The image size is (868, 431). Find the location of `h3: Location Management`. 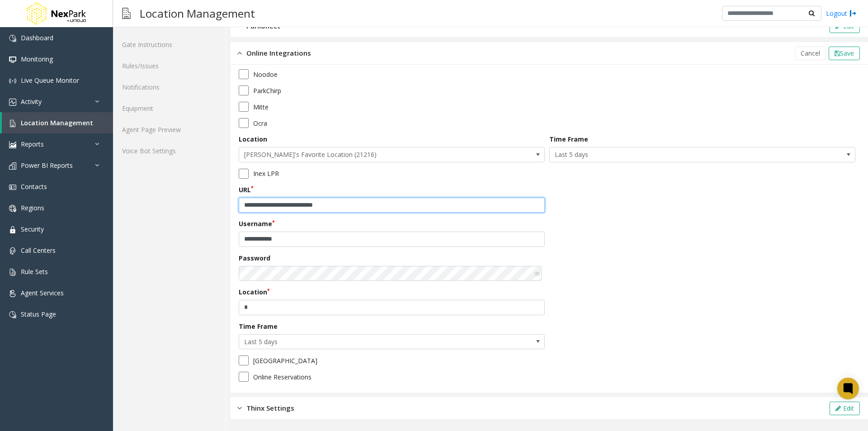

h3: Location Management is located at coordinates (197, 13).